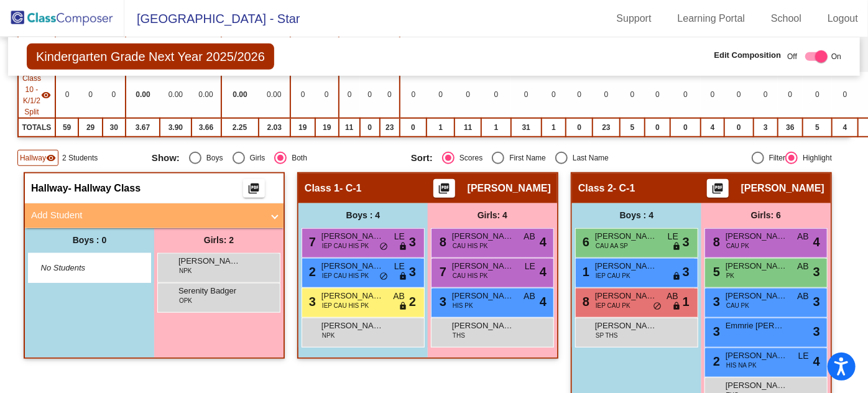 The width and height of the screenshot is (868, 393). I want to click on div: Girls, so click(255, 158).